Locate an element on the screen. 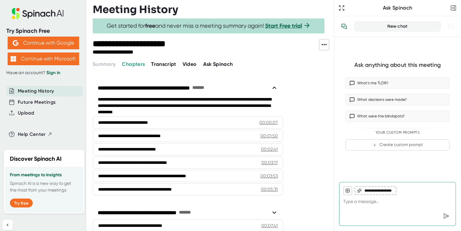  a: Start Free trial is located at coordinates (284, 26).